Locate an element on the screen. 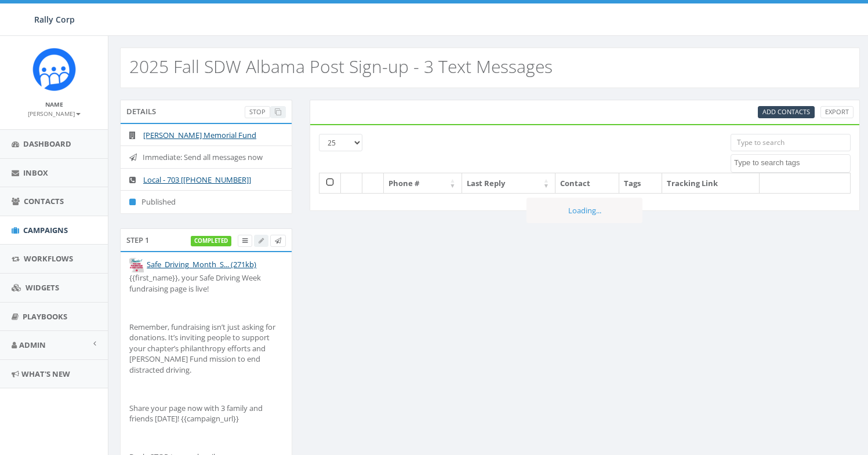  p: {{first_name}}, your Safe Driving Week fundraising page is live! is located at coordinates (206, 283).